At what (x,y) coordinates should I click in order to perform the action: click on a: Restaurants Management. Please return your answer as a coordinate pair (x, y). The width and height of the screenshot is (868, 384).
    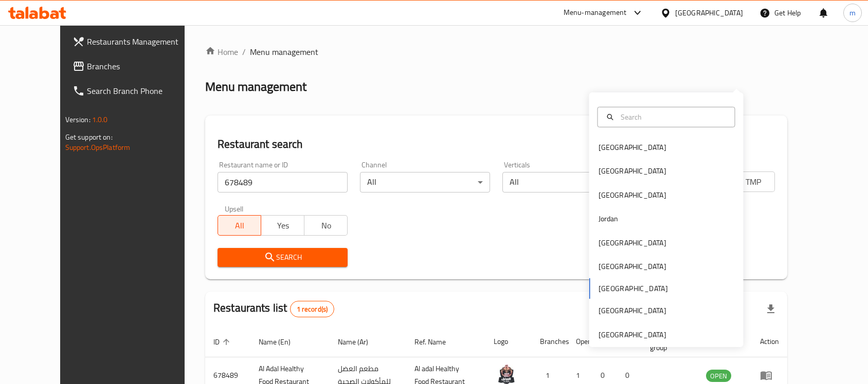
    Looking at the image, I should click on (134, 42).